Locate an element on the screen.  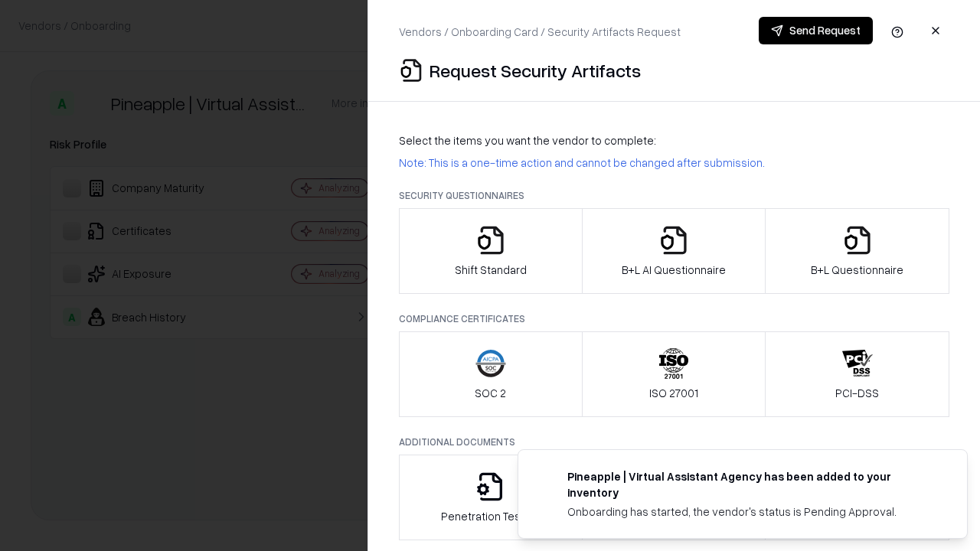
button: Shift Standard is located at coordinates (491, 251).